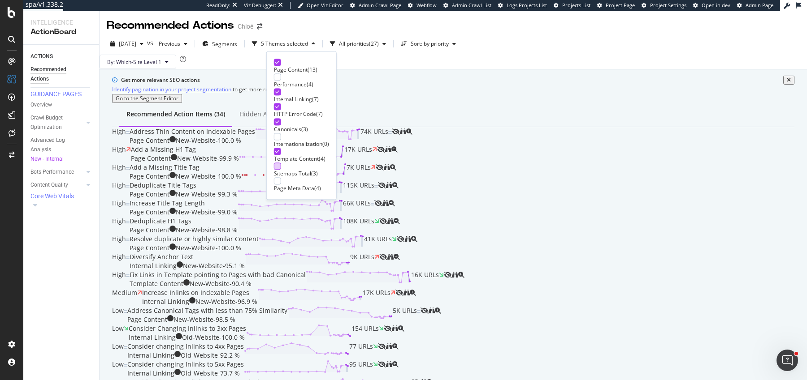 The image size is (807, 380). What do you see at coordinates (57, 185) in the screenshot?
I see `a: Content Quality` at bounding box center [57, 185].